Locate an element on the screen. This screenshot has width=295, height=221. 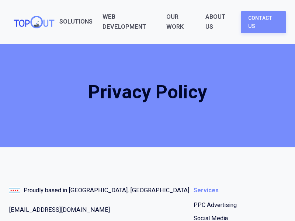
h1: Privacy Policy is located at coordinates (147, 92).